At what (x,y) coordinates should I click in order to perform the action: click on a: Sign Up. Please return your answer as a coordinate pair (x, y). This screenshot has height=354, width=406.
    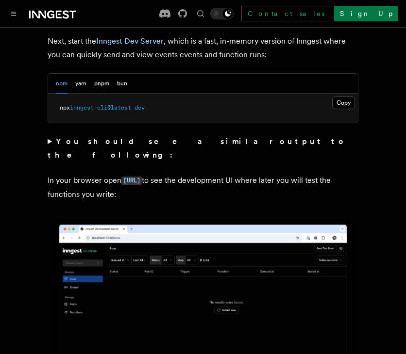
    Looking at the image, I should click on (366, 14).